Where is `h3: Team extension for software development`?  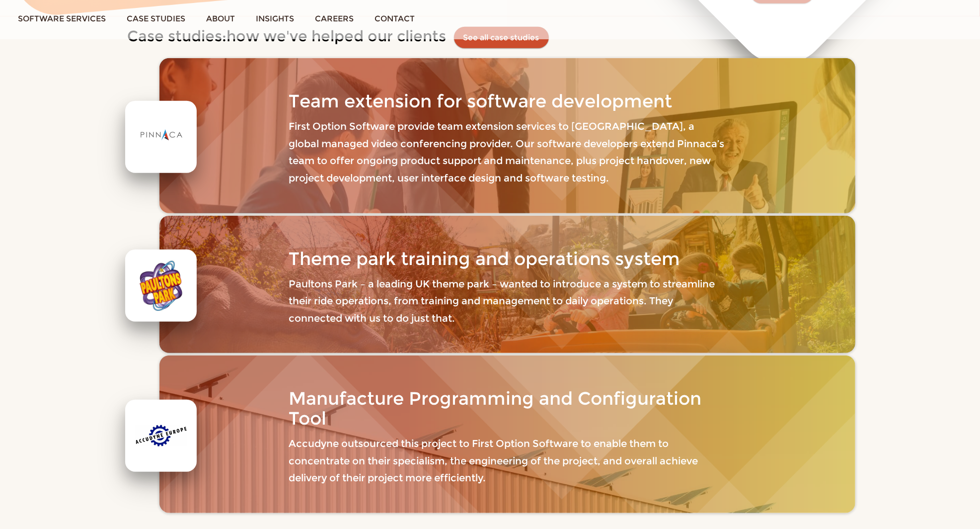
h3: Team extension for software development is located at coordinates (507, 101).